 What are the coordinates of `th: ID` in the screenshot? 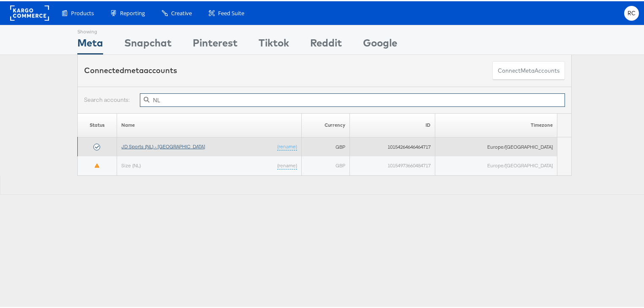 It's located at (392, 124).